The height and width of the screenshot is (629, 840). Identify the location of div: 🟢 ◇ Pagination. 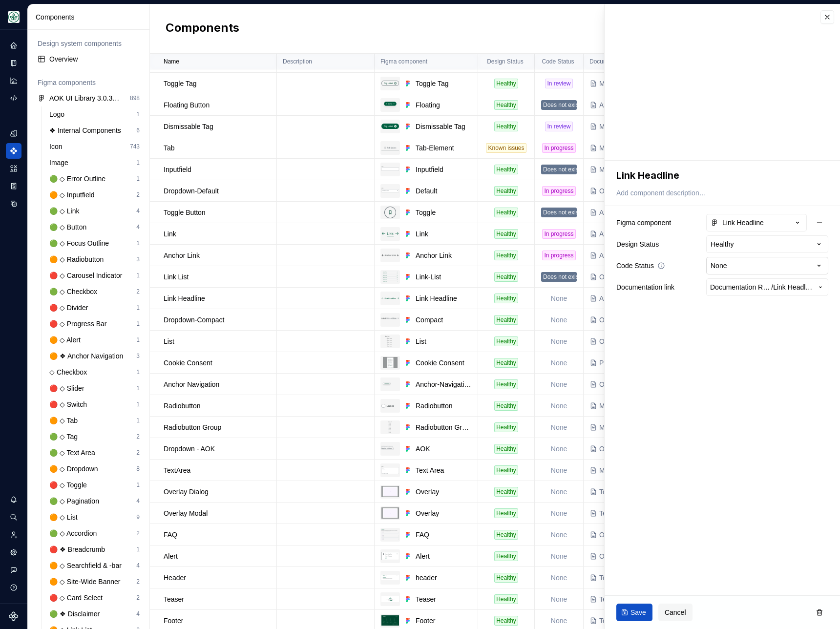
(76, 501).